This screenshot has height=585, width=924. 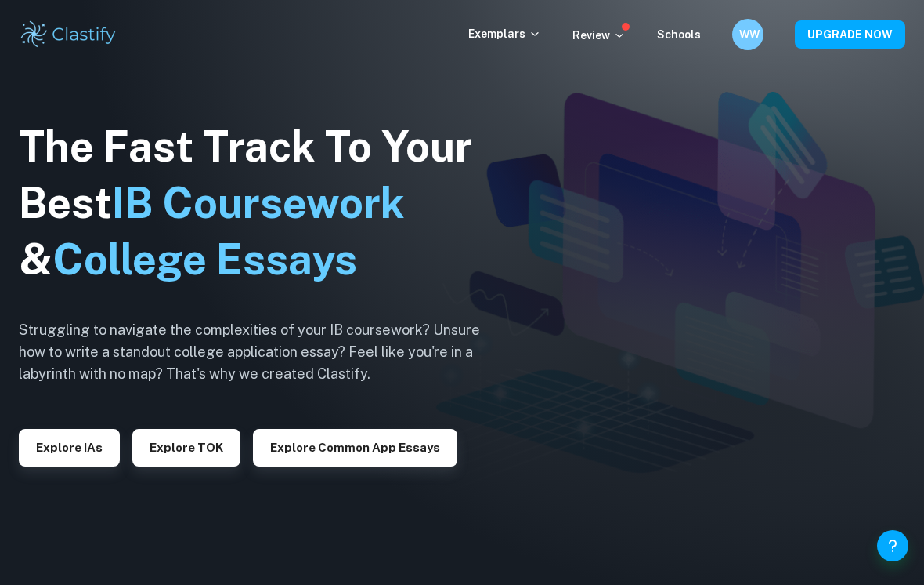 What do you see at coordinates (258, 202) in the screenshot?
I see `span: IB Coursework` at bounding box center [258, 202].